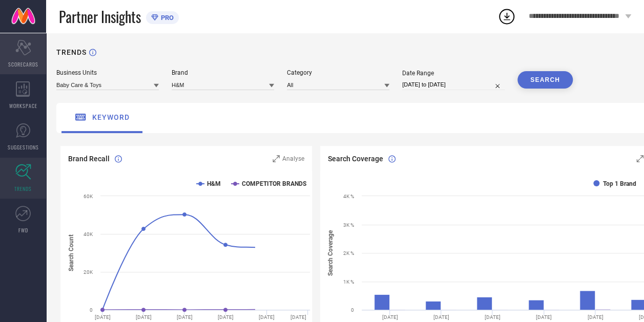 The height and width of the screenshot is (322, 644). I want to click on text: Top 1 Brand, so click(620, 184).